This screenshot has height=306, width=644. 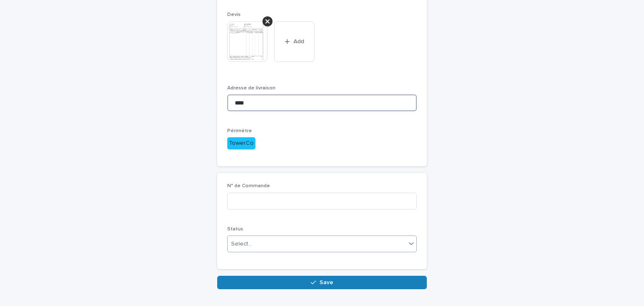 What do you see at coordinates (241, 143) in the screenshot?
I see `div: TowerCo` at bounding box center [241, 143].